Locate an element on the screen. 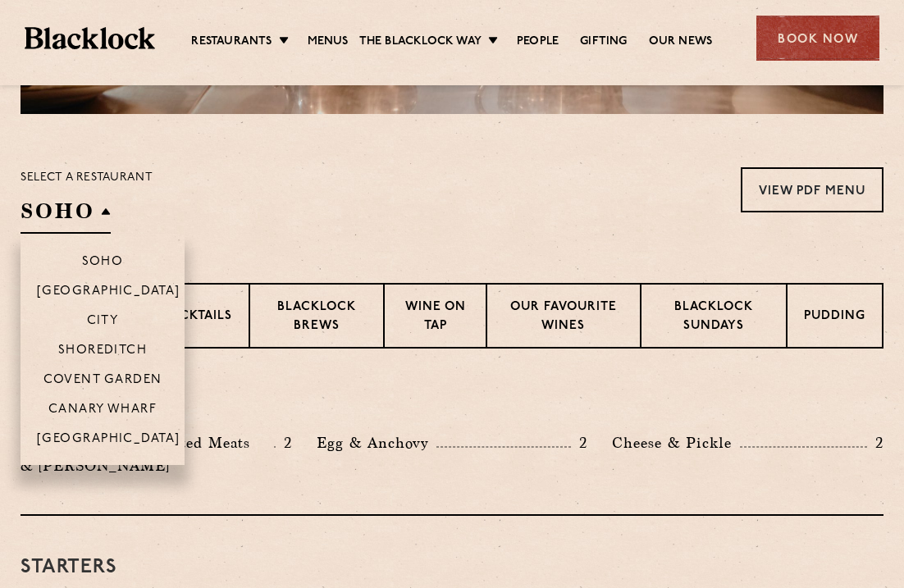  p: Shoreditch is located at coordinates (102, 352).